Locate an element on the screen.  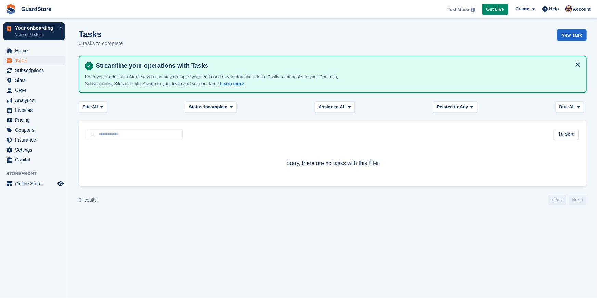
button: Related to: Any is located at coordinates (455, 107).